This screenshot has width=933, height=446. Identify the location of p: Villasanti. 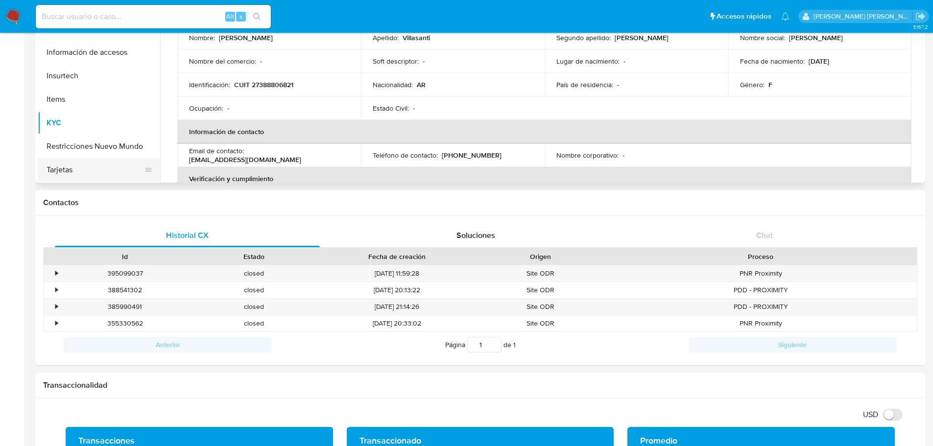
(416, 38).